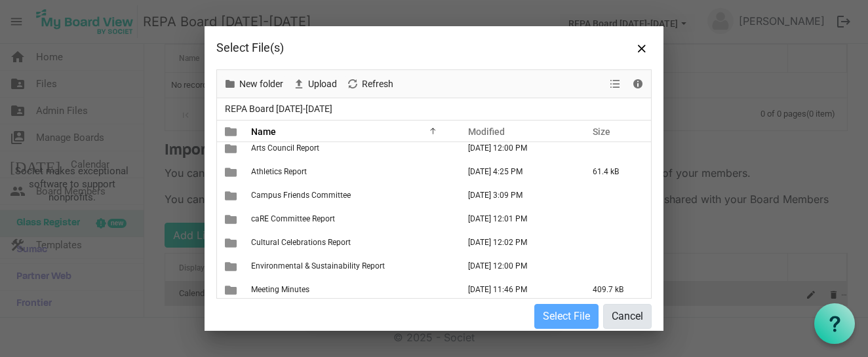  Describe the element at coordinates (318, 266) in the screenshot. I see `span: Environmental & Sustainability Report` at that location.